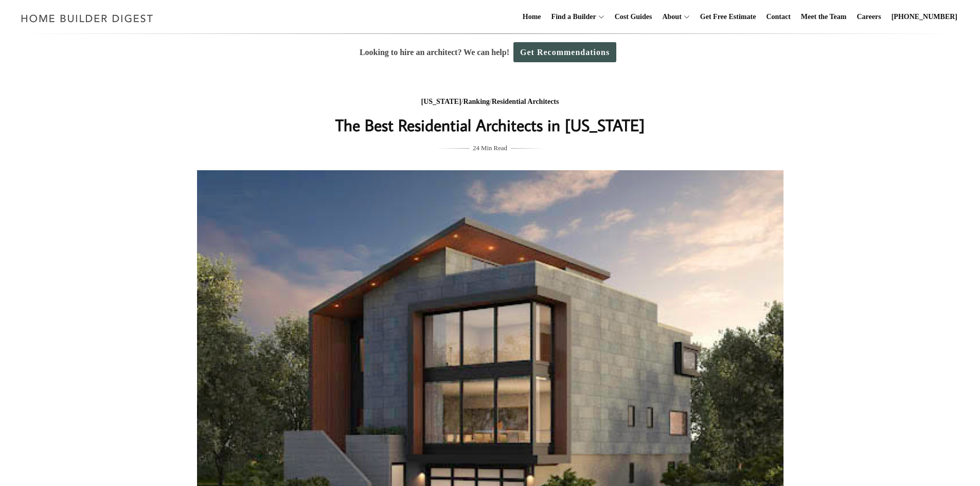  Describe the element at coordinates (728, 17) in the screenshot. I see `a: Get Free Estimate` at that location.